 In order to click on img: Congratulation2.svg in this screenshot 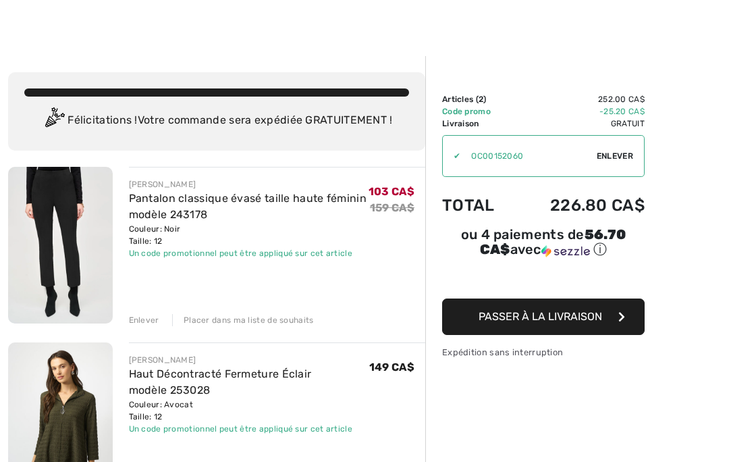, I will do `click(54, 121)`.